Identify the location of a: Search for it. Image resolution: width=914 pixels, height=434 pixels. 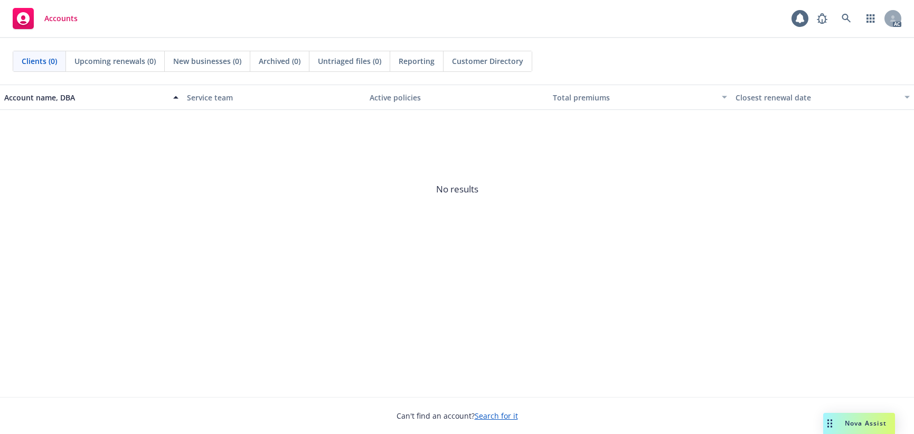
(497, 415).